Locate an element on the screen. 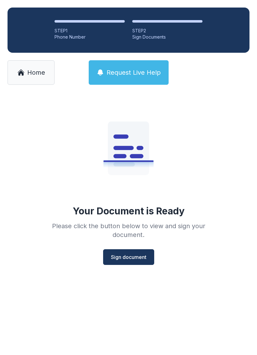  span: Request Live Help is located at coordinates (134, 72).